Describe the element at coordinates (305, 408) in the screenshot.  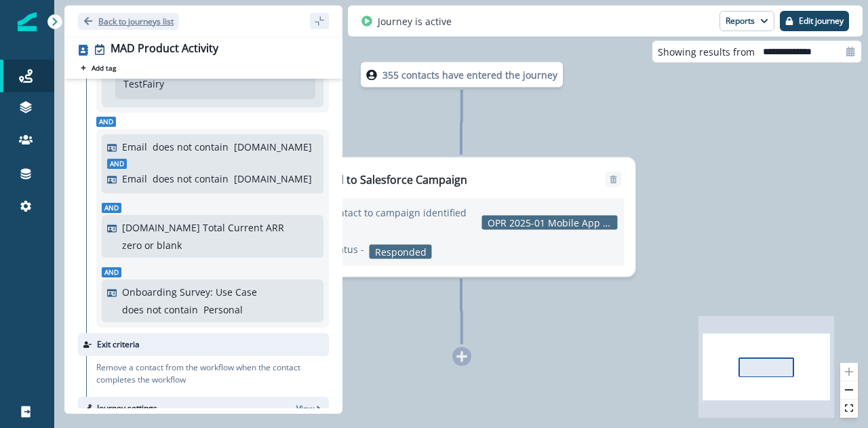
I see `p: View` at that location.